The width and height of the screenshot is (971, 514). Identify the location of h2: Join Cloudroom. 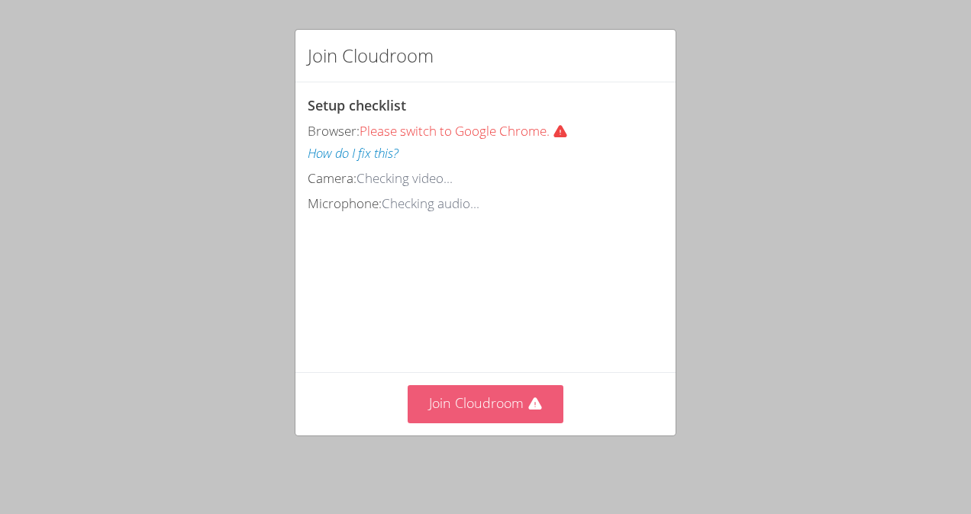
(370, 56).